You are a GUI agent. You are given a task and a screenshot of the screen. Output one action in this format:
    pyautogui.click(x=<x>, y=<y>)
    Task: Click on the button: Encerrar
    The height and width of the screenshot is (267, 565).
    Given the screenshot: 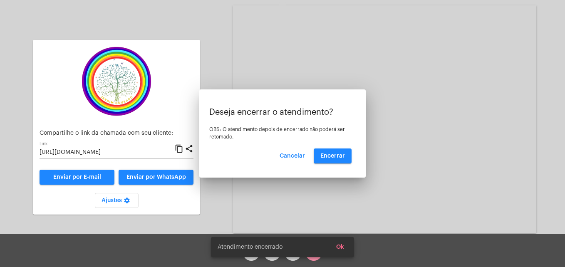 What is the action you would take?
    pyautogui.click(x=332, y=156)
    